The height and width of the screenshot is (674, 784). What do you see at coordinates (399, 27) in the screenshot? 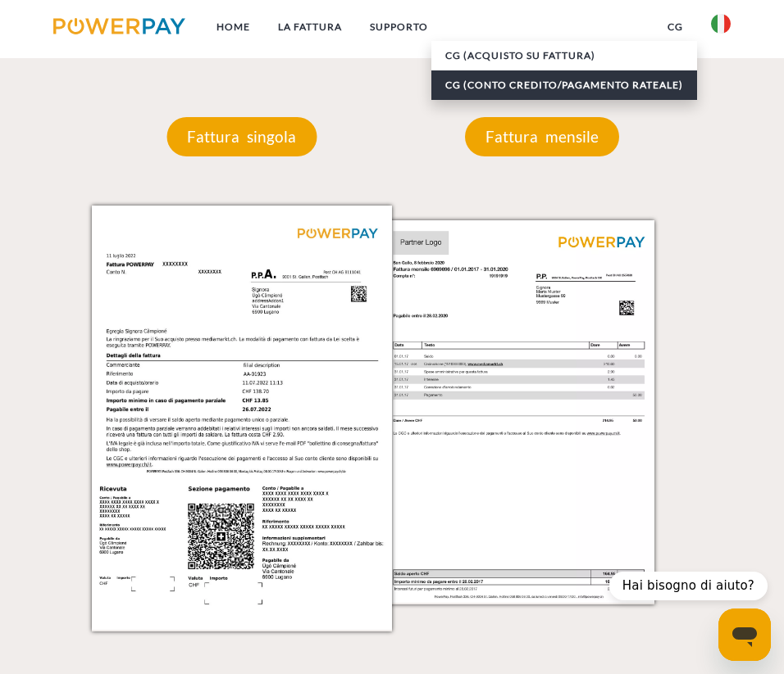
I see `a: Supporto` at bounding box center [399, 27].